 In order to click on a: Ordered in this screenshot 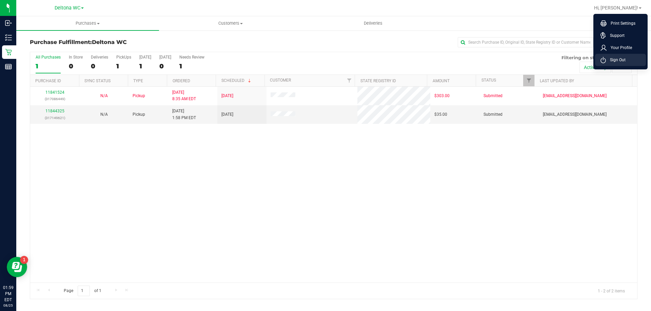, I will do `click(181, 81)`.